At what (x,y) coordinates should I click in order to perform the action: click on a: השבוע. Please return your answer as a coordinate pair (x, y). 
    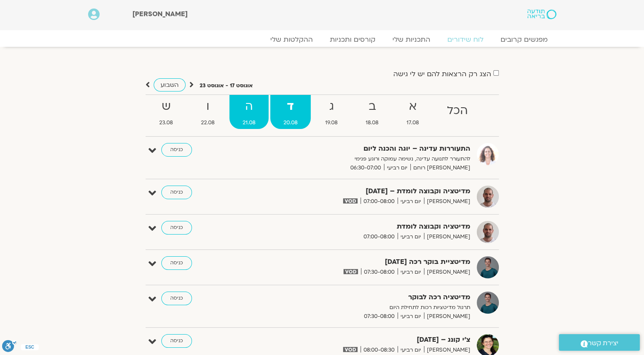
    Looking at the image, I should click on (169, 85).